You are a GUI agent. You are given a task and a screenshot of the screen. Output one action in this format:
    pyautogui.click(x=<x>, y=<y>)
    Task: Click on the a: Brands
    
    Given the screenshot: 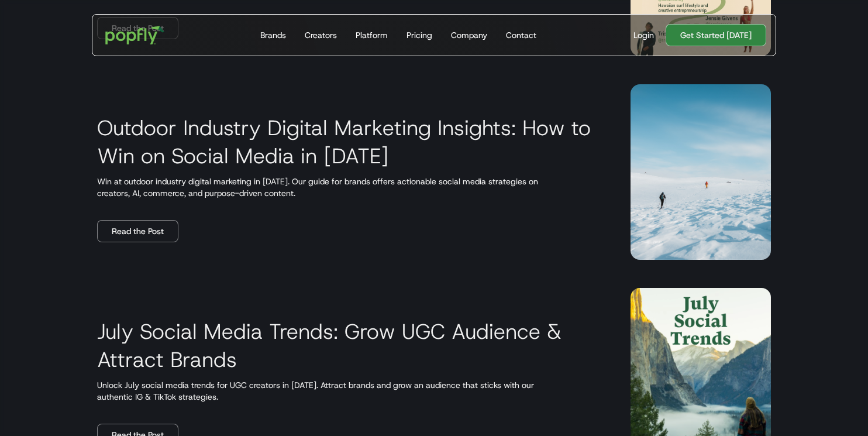 What is the action you would take?
    pyautogui.click(x=273, y=35)
    